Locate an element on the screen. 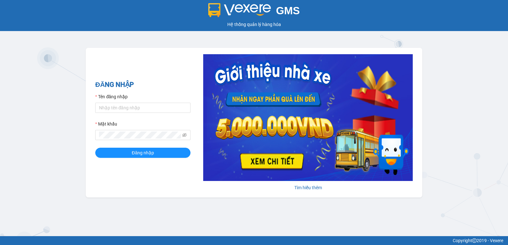 The height and width of the screenshot is (245, 508). div: Tìm hiểu thêm is located at coordinates (308, 188).